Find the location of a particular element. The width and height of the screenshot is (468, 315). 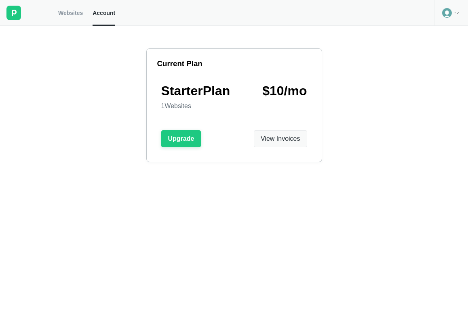

button: View Invoices is located at coordinates (280, 139).